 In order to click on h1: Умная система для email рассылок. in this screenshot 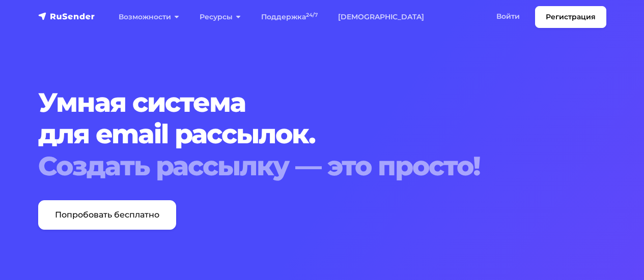, I will do `click(322, 134)`.